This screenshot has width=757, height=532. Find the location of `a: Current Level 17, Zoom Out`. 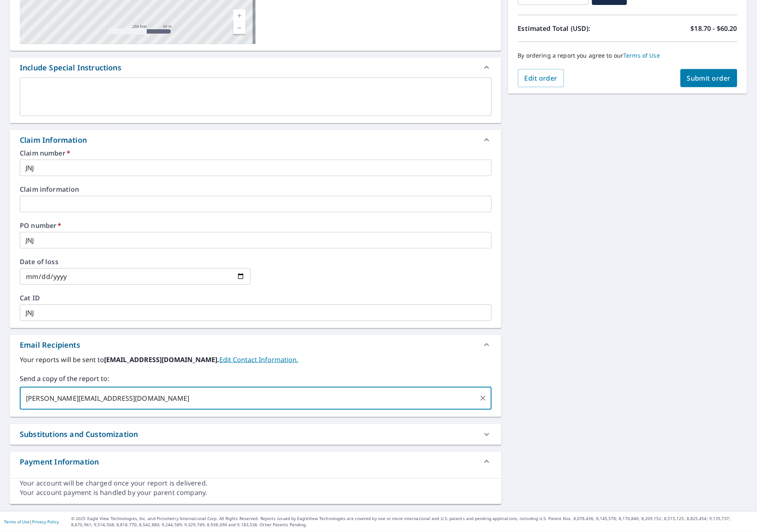

a: Current Level 17, Zoom Out is located at coordinates (240, 28).